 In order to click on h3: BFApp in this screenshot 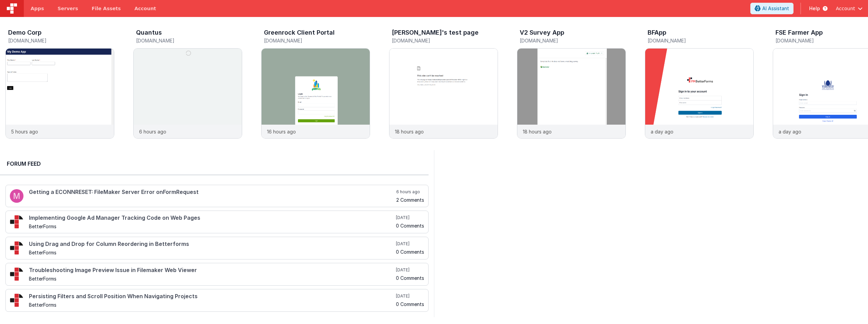, I will do `click(657, 32)`.